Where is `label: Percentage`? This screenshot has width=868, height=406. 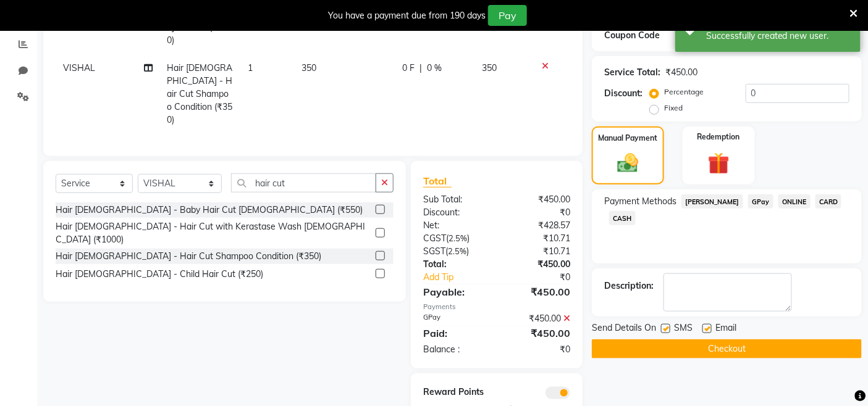 label: Percentage is located at coordinates (684, 92).